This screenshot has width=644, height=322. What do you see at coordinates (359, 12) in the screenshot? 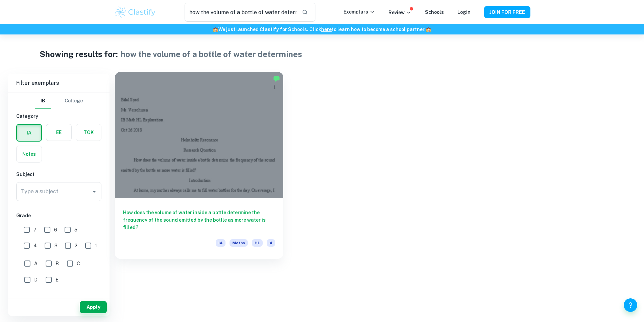
I see `p: Exemplars` at bounding box center [359, 12].